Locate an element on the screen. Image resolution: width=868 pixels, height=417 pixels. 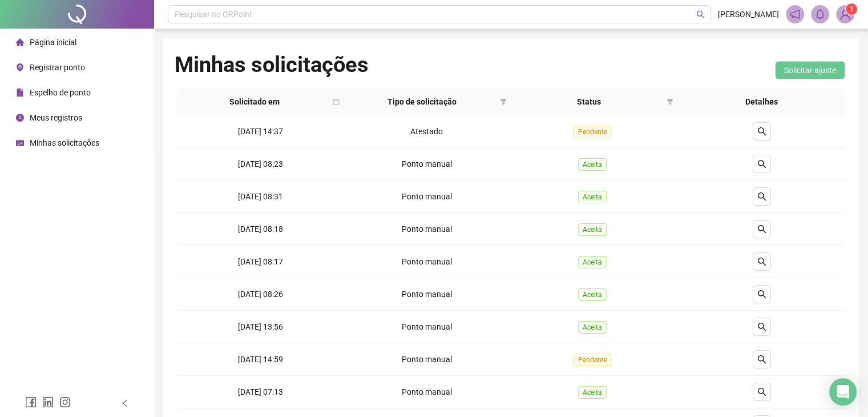
span: linkedin is located at coordinates (48, 402).